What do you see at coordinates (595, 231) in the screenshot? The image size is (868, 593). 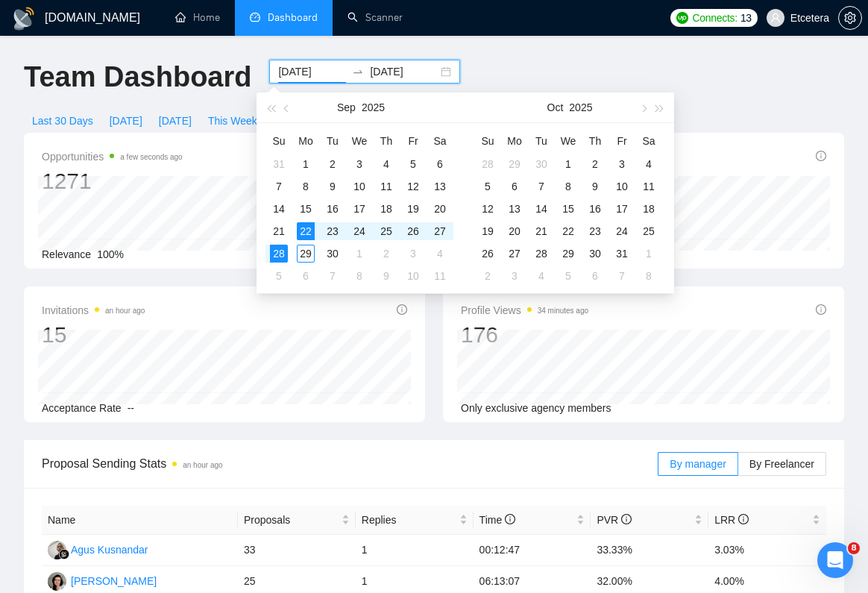 I see `div: 23` at bounding box center [595, 231].